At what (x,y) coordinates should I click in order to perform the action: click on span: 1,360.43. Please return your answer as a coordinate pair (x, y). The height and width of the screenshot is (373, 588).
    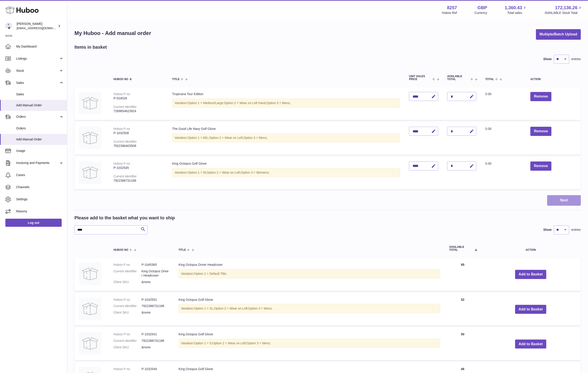
    Looking at the image, I should click on (513, 8).